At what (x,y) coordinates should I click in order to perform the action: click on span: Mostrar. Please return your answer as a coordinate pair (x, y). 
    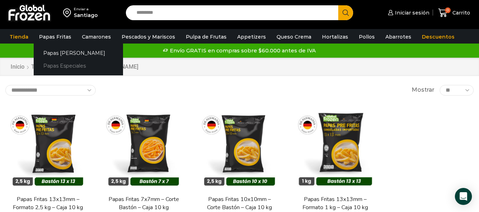
    Looking at the image, I should click on (423, 90).